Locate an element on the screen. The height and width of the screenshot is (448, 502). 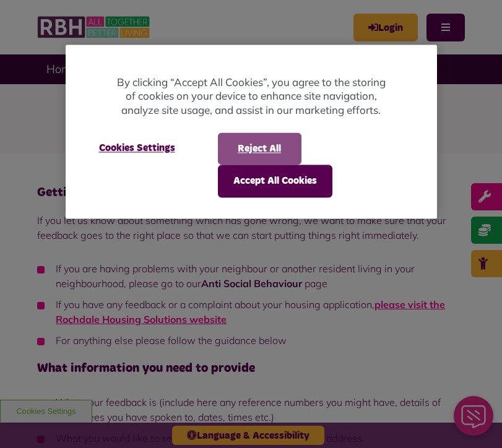
p: By clicking “Accept All Cookies”, you agree to the storing of cookies on your device to enhance s... is located at coordinates (251, 96).